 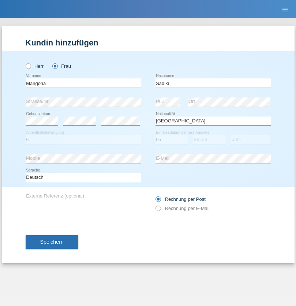 I want to click on label: Rechnung per E-Mail, so click(x=183, y=208).